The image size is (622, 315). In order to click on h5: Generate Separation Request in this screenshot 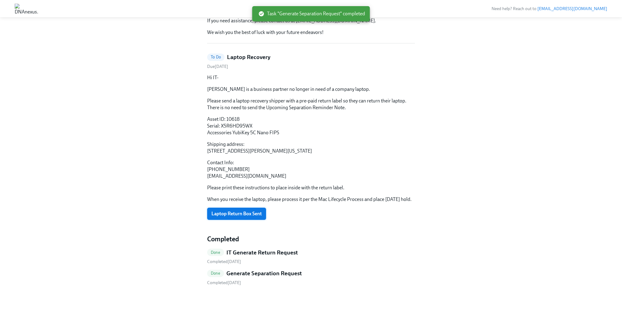, I will do `click(264, 273)`.